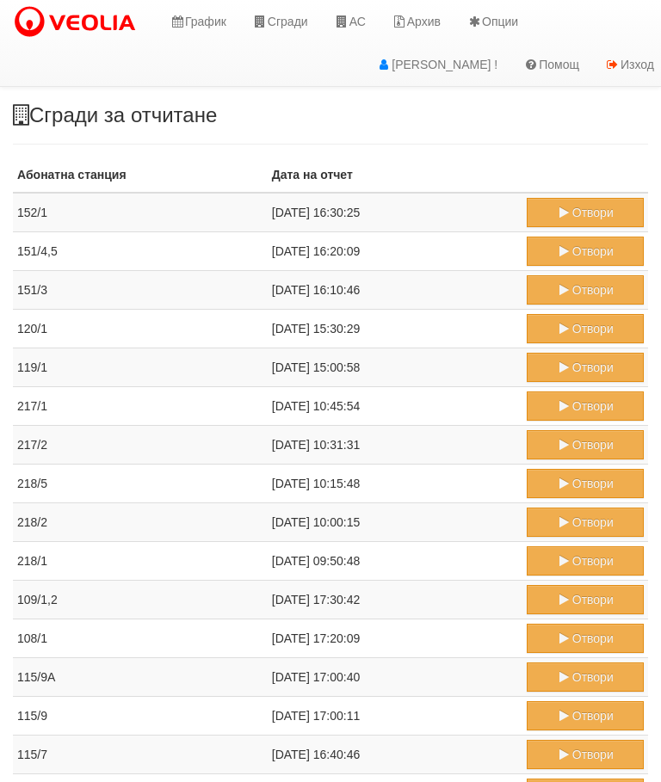 Image resolution: width=661 pixels, height=782 pixels. What do you see at coordinates (140, 716) in the screenshot?
I see `td: 115/9` at bounding box center [140, 716].